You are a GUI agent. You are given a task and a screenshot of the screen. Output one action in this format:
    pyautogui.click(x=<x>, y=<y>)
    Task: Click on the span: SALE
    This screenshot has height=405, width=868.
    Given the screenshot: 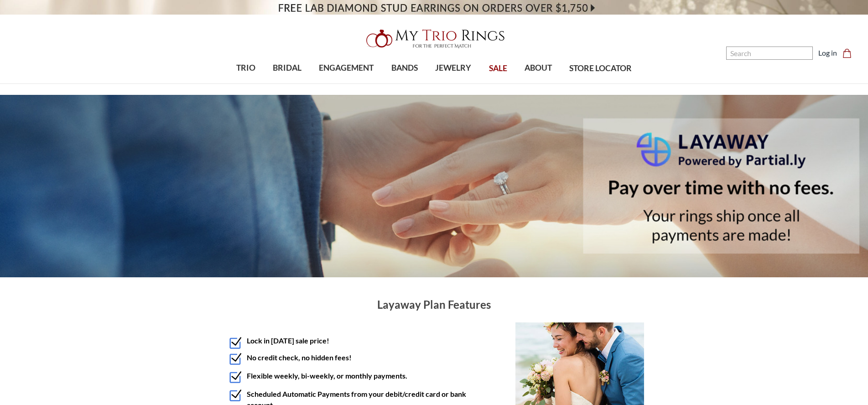 What is the action you would take?
    pyautogui.click(x=498, y=69)
    